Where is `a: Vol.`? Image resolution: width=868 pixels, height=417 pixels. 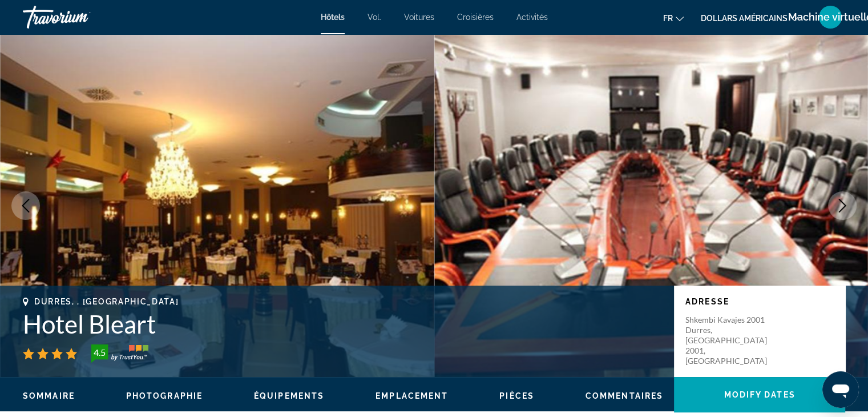 a: Vol. is located at coordinates (374, 17).